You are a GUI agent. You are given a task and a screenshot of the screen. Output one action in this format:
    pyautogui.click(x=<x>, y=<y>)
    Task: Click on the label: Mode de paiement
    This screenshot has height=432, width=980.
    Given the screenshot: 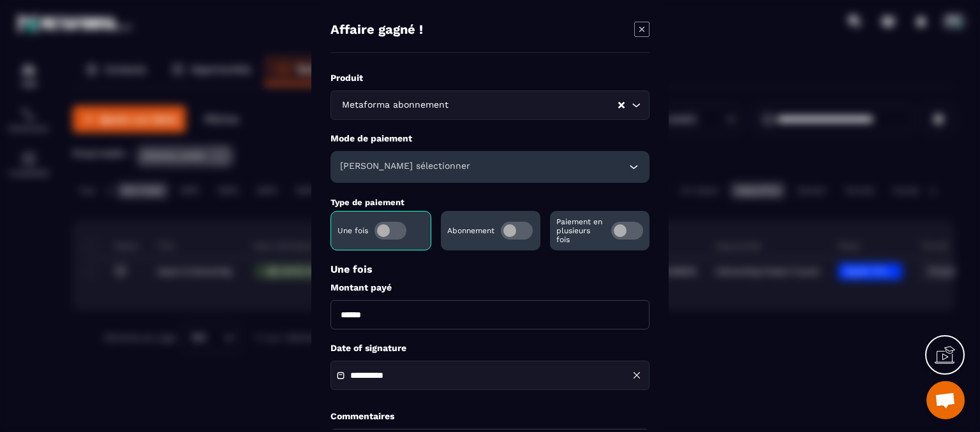 What is the action you would take?
    pyautogui.click(x=490, y=138)
    